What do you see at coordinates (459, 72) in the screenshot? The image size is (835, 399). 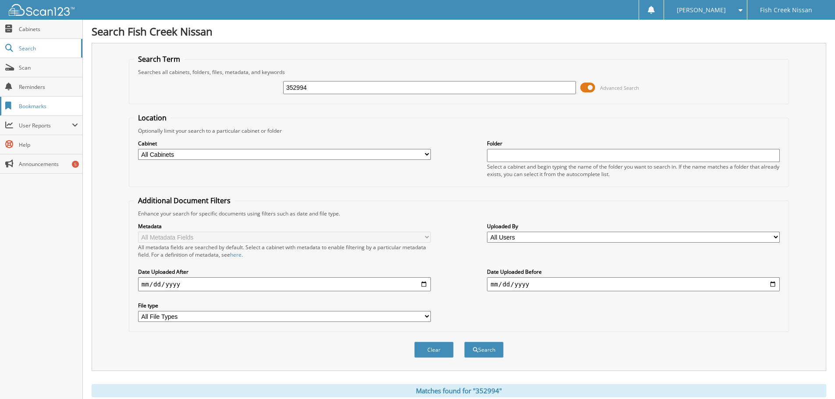 I see `div: Searches all cabinets, folders, files, metadata, and keywords` at bounding box center [459, 72].